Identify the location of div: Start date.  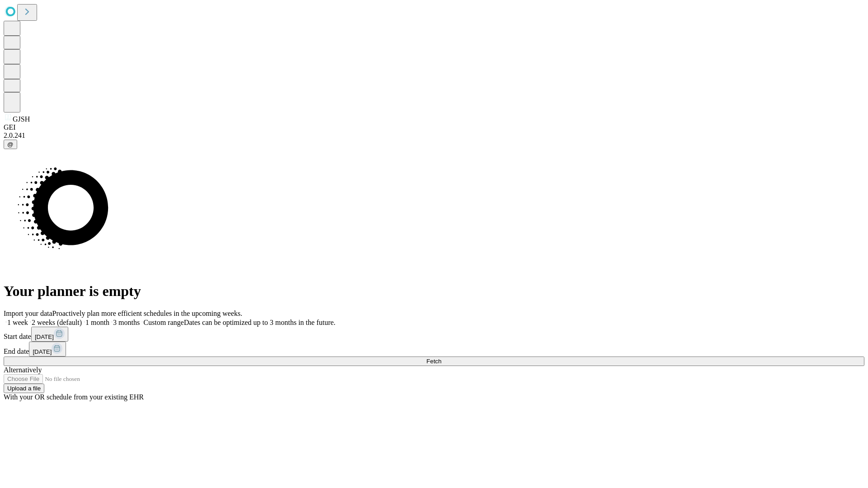
(434, 334).